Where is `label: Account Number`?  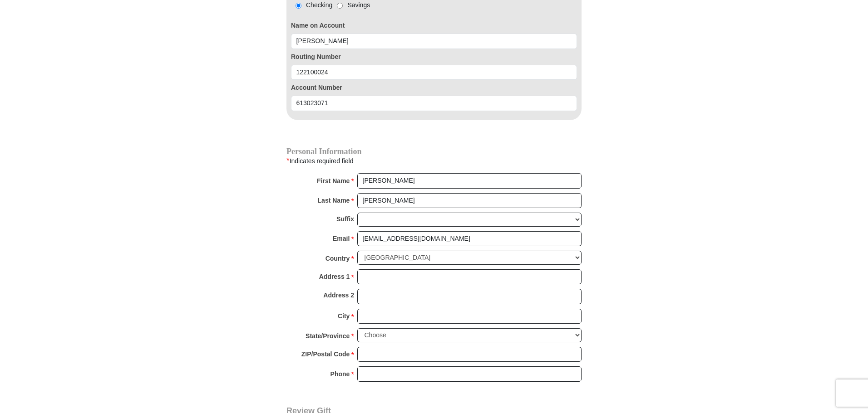
label: Account Number is located at coordinates (434, 87).